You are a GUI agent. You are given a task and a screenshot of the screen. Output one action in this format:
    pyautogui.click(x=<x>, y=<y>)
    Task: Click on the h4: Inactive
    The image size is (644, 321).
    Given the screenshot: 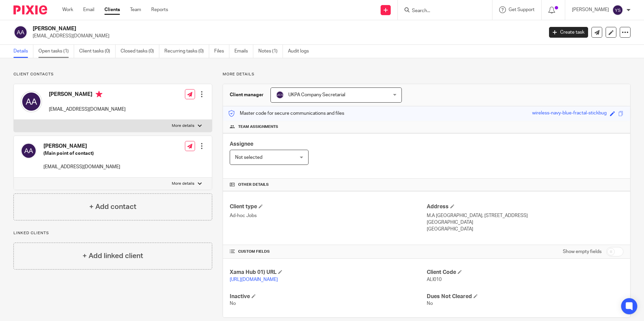 What is the action you would take?
    pyautogui.click(x=328, y=297)
    